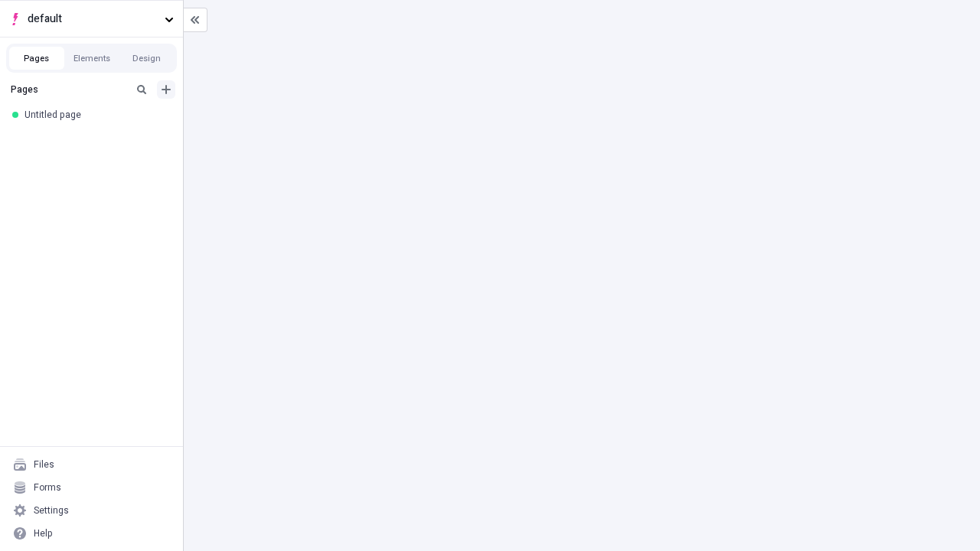 The width and height of the screenshot is (980, 551). What do you see at coordinates (94, 115) in the screenshot?
I see `div: Untitled page` at bounding box center [94, 115].